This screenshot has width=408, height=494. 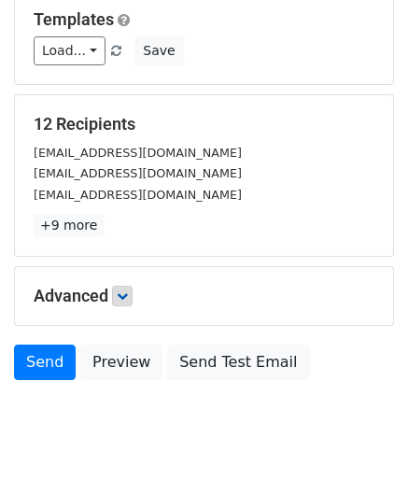 What do you see at coordinates (361, 449) in the screenshot?
I see `div: Chat Widget` at bounding box center [361, 449].